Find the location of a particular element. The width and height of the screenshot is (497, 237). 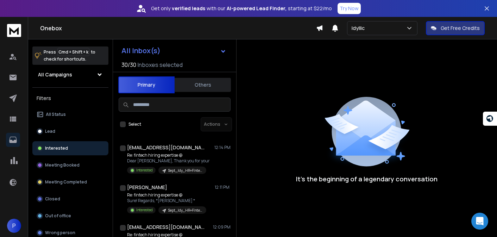

button: Primary is located at coordinates (147, 85).